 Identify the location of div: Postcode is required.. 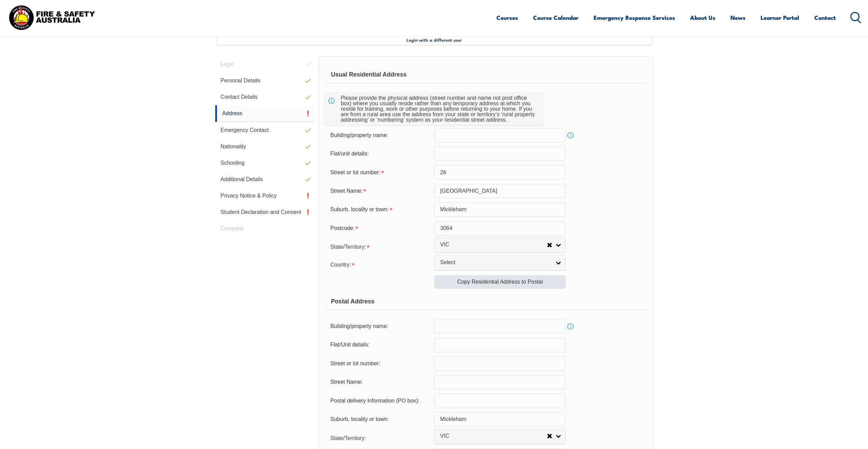
(379, 229).